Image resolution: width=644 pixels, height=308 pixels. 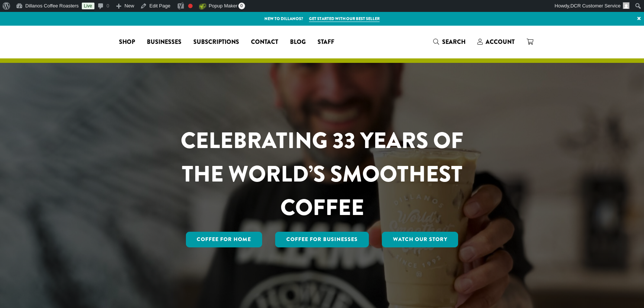 What do you see at coordinates (190, 6) in the screenshot?
I see `div: Focus keyphrase not set` at bounding box center [190, 6].